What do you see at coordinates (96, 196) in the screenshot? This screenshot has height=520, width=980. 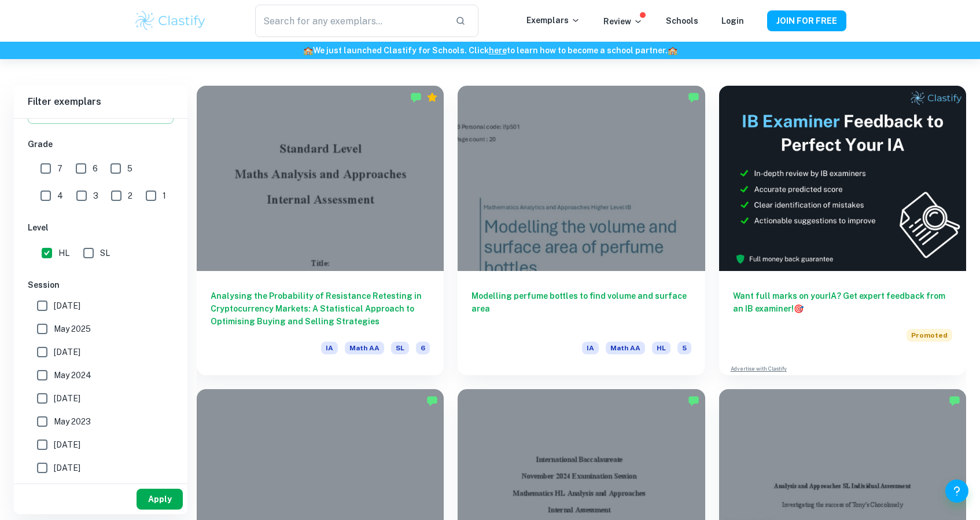 I see `span: 3` at bounding box center [96, 196].